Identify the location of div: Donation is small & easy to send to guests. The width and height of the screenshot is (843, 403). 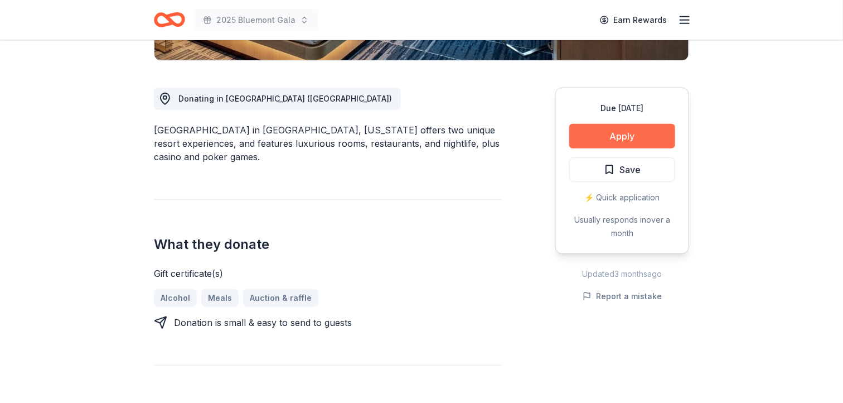
(263, 322).